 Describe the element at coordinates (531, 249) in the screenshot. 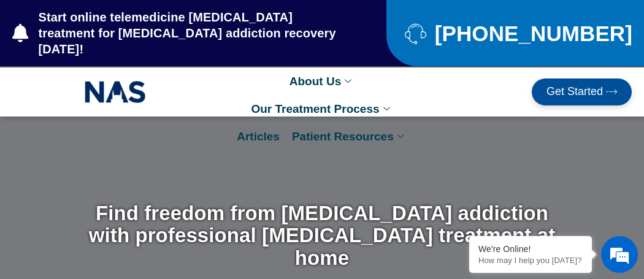

I see `div: We're Online!` at that location.